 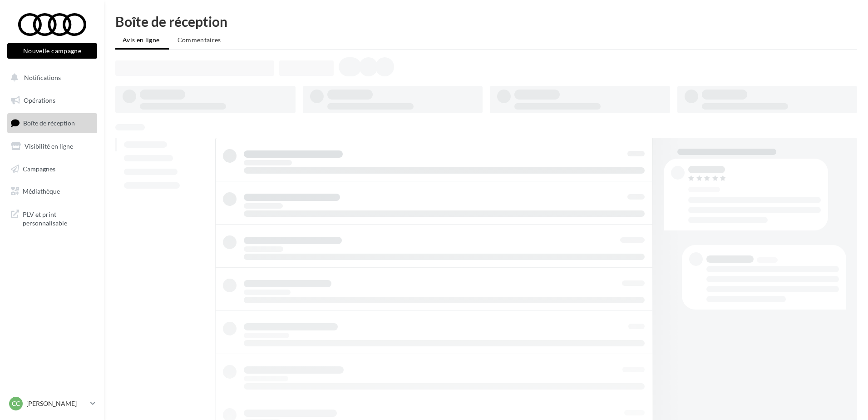 What do you see at coordinates (16, 403) in the screenshot?
I see `span: Cc` at bounding box center [16, 403].